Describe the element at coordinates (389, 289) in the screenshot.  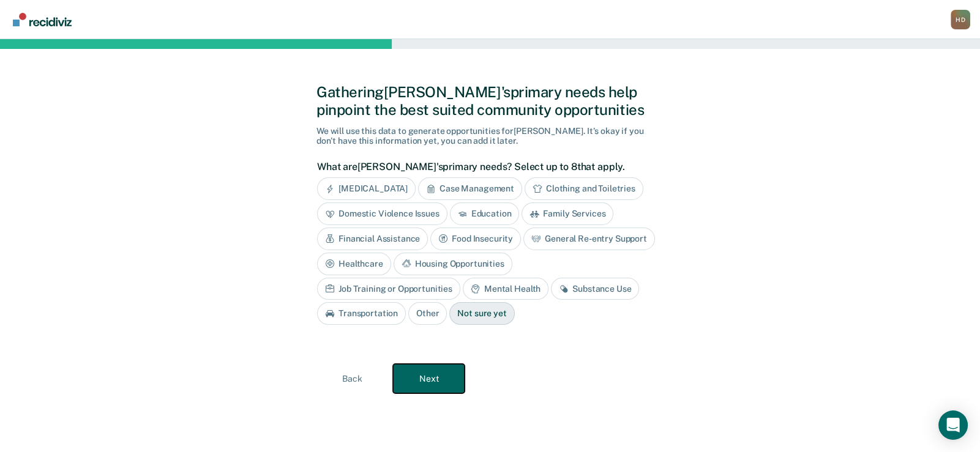
I see `div: Job Training or Opportunities` at that location.